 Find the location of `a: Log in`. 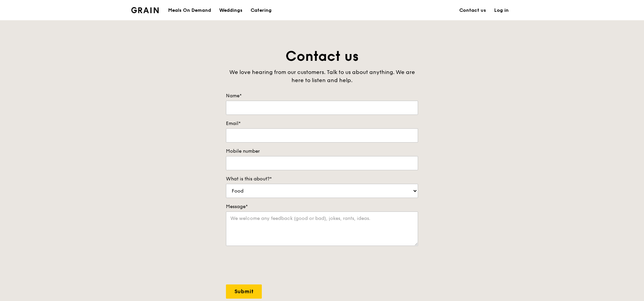

a: Log in is located at coordinates (501, 11).